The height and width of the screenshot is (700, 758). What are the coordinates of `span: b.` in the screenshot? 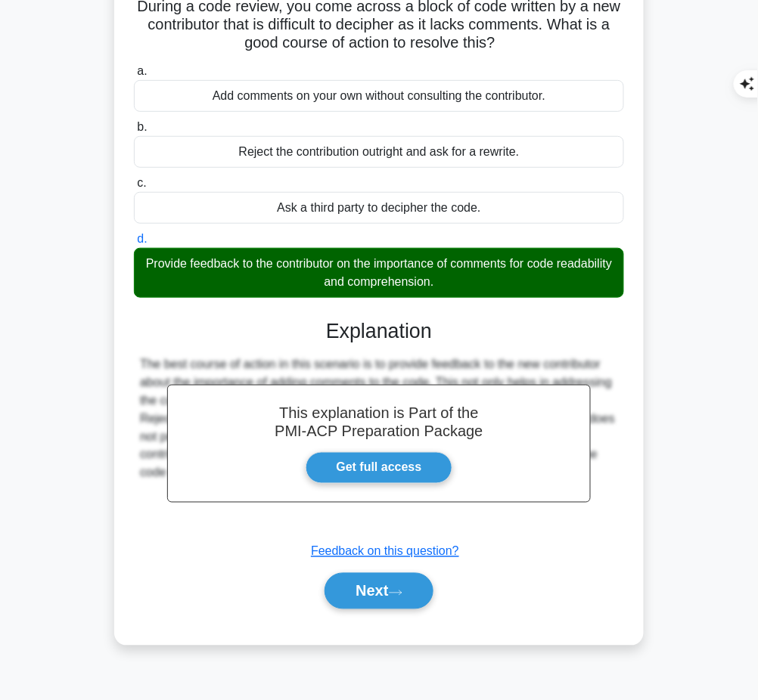 It's located at (142, 126).